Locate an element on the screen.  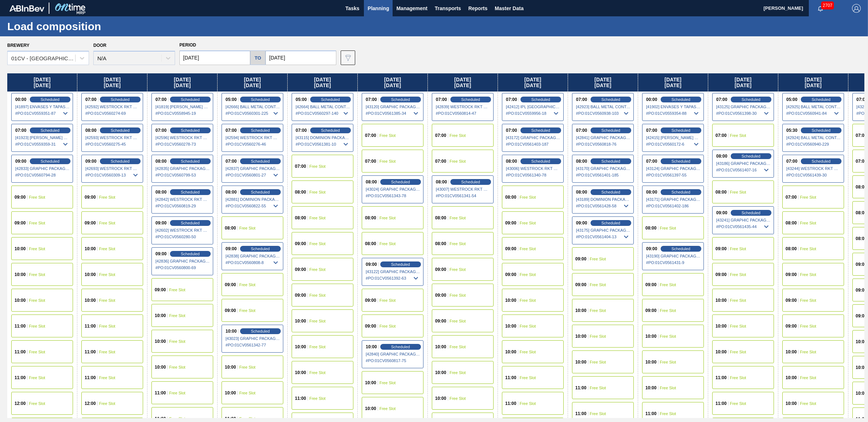
span: # PO : 01CV0559351-87 is located at coordinates (42, 113).